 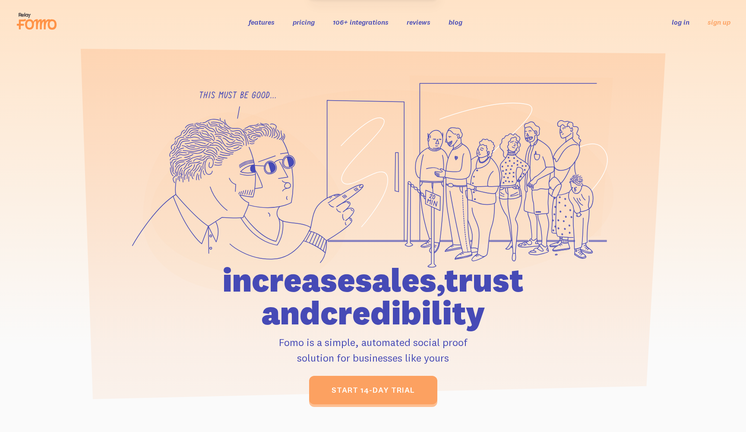 What do you see at coordinates (304, 22) in the screenshot?
I see `a: pricing` at bounding box center [304, 22].